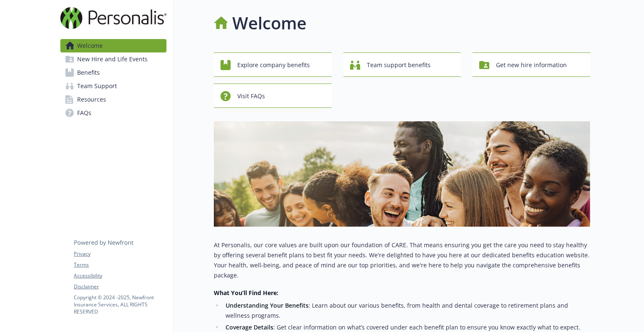 This screenshot has height=332, width=644. I want to click on a: Resources, so click(113, 100).